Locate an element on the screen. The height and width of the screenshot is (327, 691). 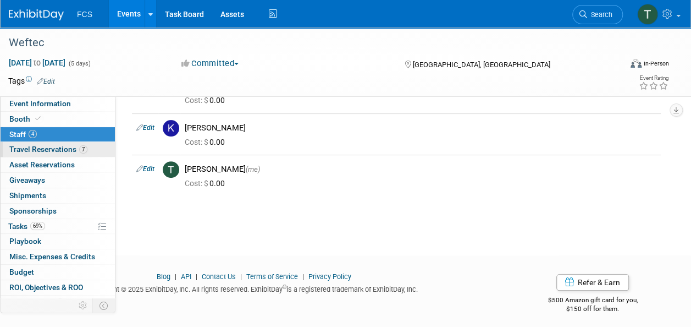
a: Attachments6 is located at coordinates (58, 302).